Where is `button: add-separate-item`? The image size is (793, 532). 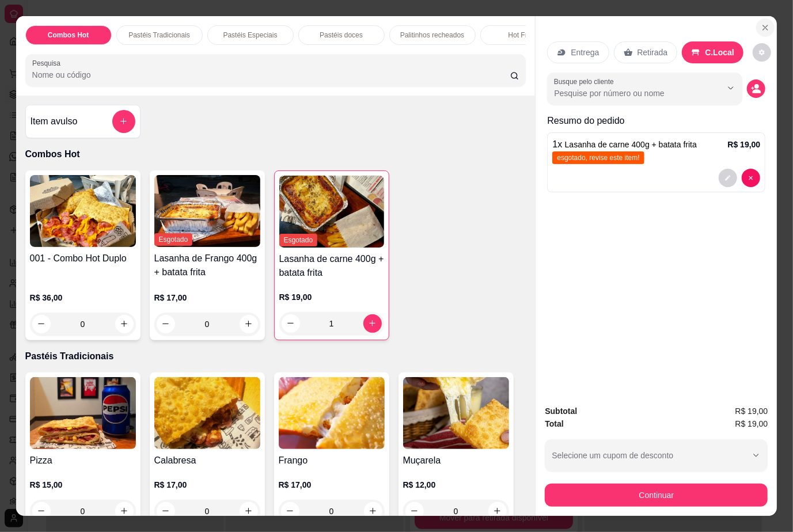 button: add-separate-item is located at coordinates (124, 122).